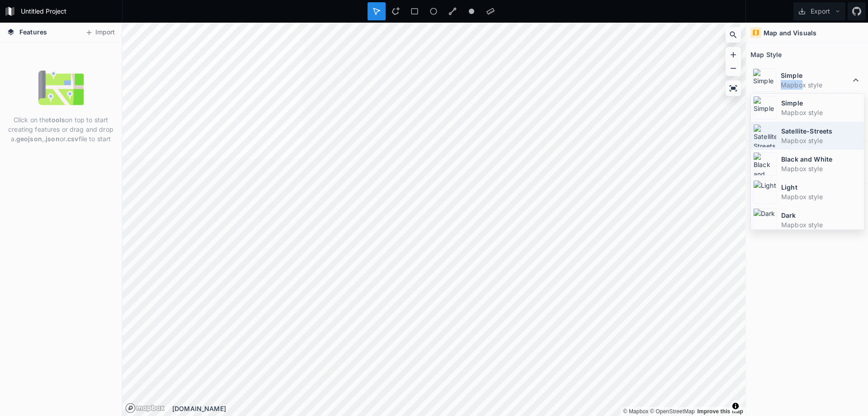 The image size is (868, 416). Describe the element at coordinates (100, 32) in the screenshot. I see `button: Import` at that location.